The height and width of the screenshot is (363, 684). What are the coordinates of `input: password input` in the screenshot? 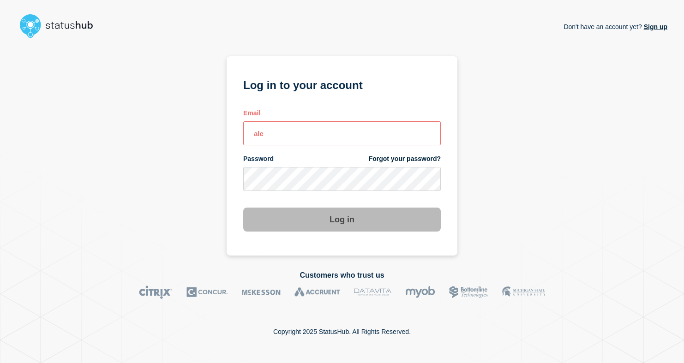 It's located at (342, 179).